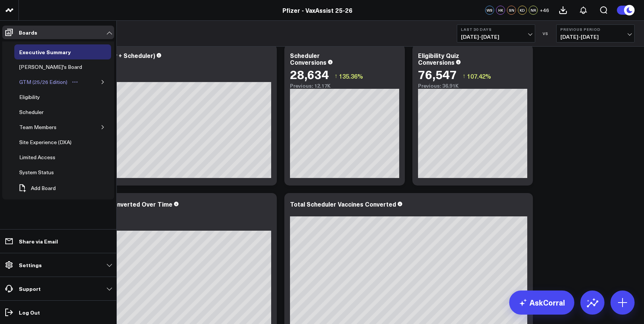 This screenshot has height=324, width=644. What do you see at coordinates (490, 10) in the screenshot?
I see `div: WS` at bounding box center [490, 10].